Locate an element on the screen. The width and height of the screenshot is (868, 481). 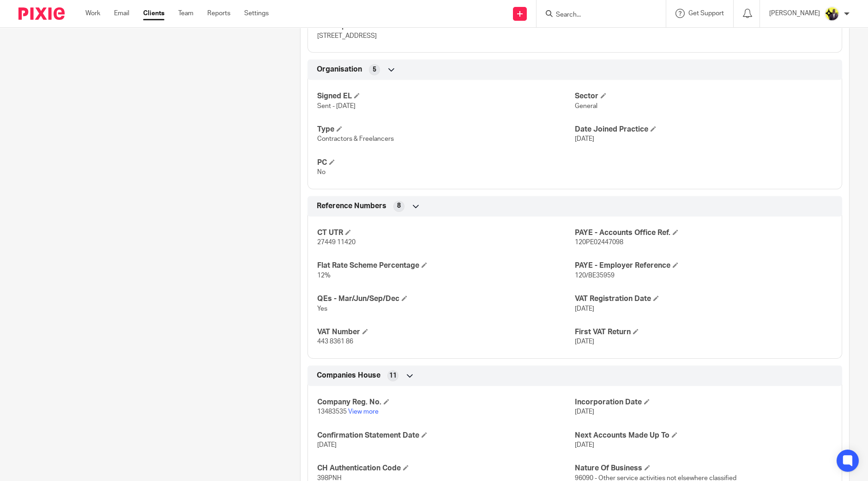
h4: Company Reg. No. is located at coordinates (446, 402).